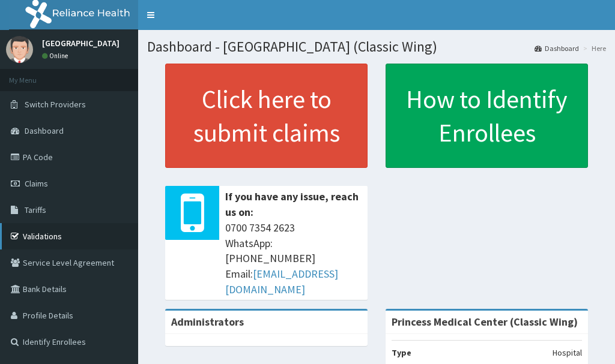  Describe the element at coordinates (35, 210) in the screenshot. I see `span: Tariffs` at that location.